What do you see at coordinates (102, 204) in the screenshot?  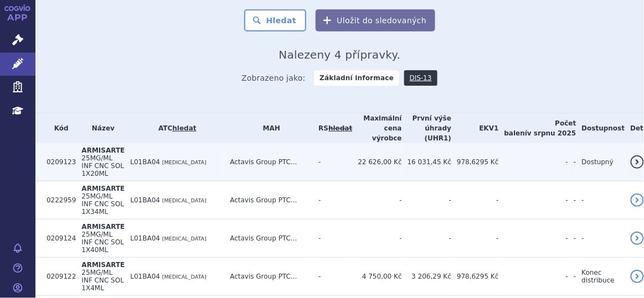 I see `span: 25MG/ML INF CNC SOL 1X34ML` at bounding box center [102, 204].